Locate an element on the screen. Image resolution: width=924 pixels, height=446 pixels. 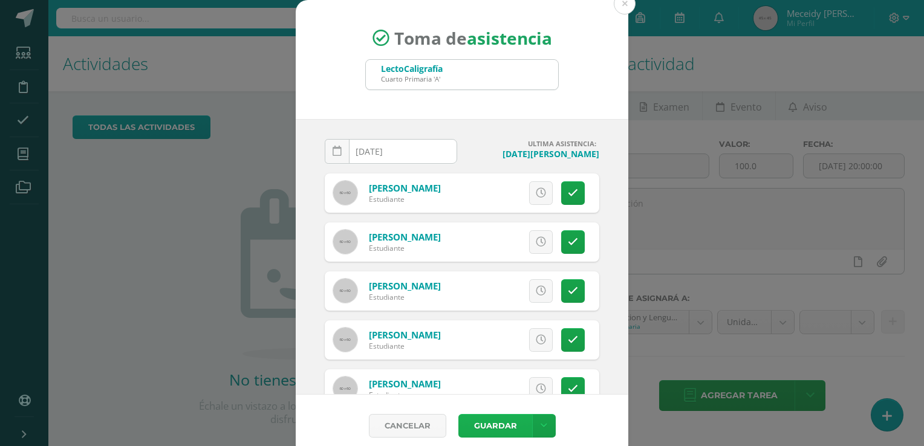
div: Cuarto Primaria 'A' is located at coordinates (412, 79).